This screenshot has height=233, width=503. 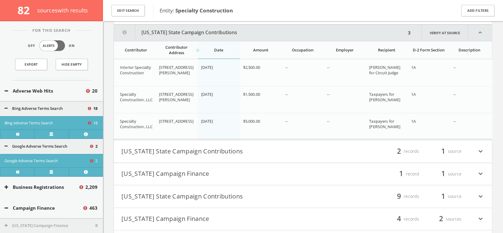 What do you see at coordinates (196, 10) in the screenshot?
I see `span: Entity:` at bounding box center [196, 10].